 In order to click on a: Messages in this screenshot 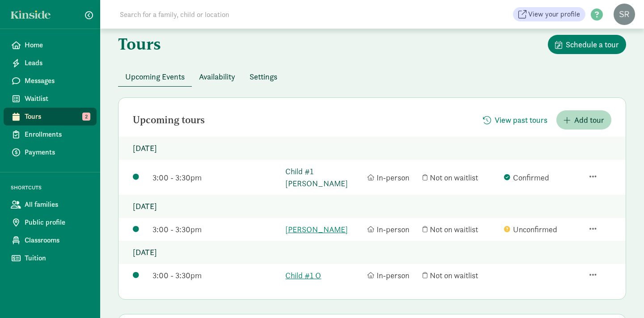, I will do `click(50, 81)`.